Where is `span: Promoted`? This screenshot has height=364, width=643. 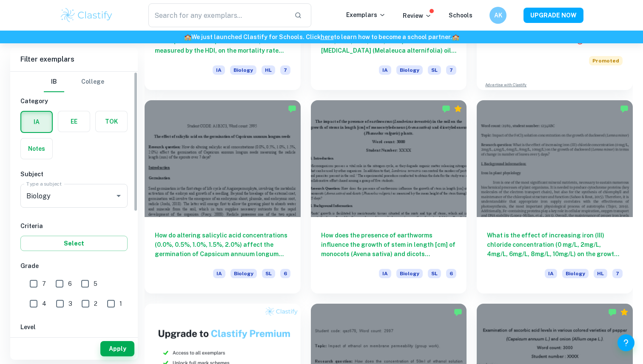
span: Promoted is located at coordinates (605, 61).